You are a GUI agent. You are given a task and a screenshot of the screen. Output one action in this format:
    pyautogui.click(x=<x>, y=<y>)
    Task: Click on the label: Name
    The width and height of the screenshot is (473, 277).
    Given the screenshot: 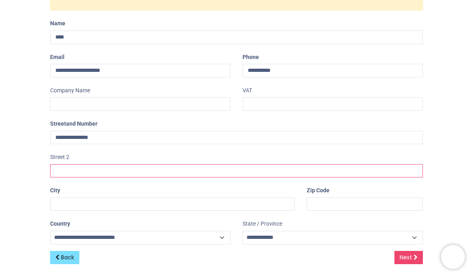 What is the action you would take?
    pyautogui.click(x=58, y=24)
    